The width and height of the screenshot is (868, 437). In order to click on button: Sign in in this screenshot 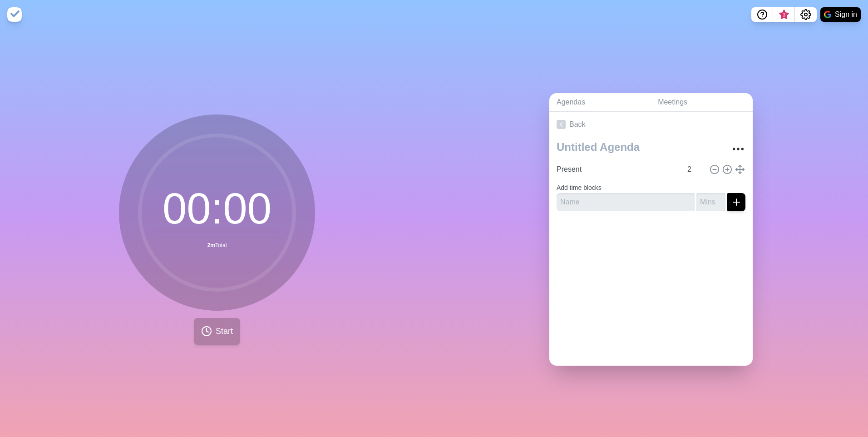, I will do `click(840, 14)`.